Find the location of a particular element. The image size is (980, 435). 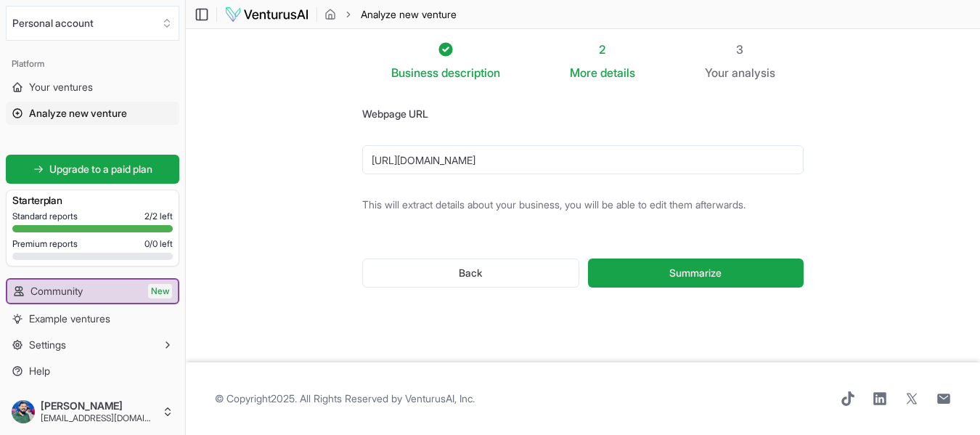

a: Example ventures is located at coordinates (92, 319).